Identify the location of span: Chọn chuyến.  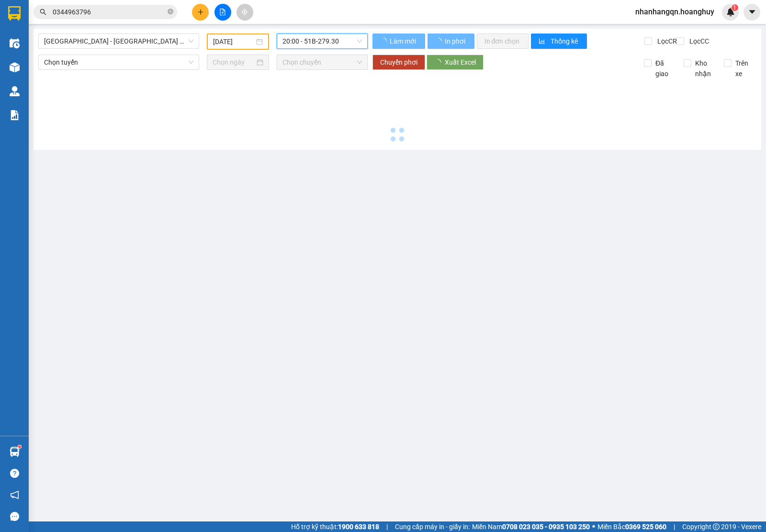
(322, 62).